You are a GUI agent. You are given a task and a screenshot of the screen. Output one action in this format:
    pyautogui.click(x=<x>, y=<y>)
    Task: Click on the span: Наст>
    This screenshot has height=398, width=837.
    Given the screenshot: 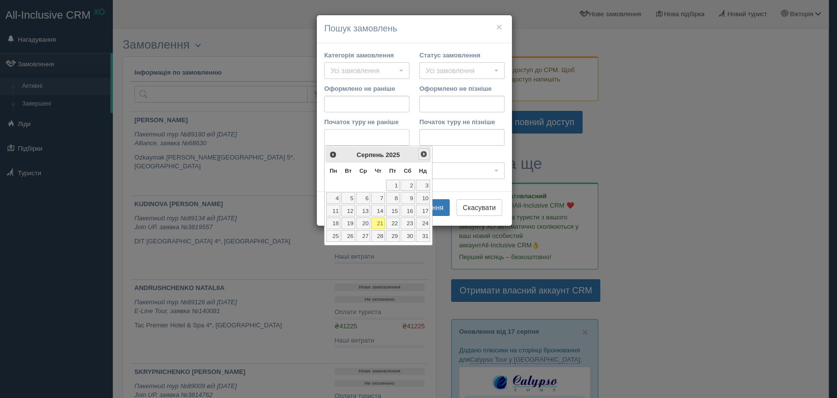 What is the action you would take?
    pyautogui.click(x=424, y=154)
    